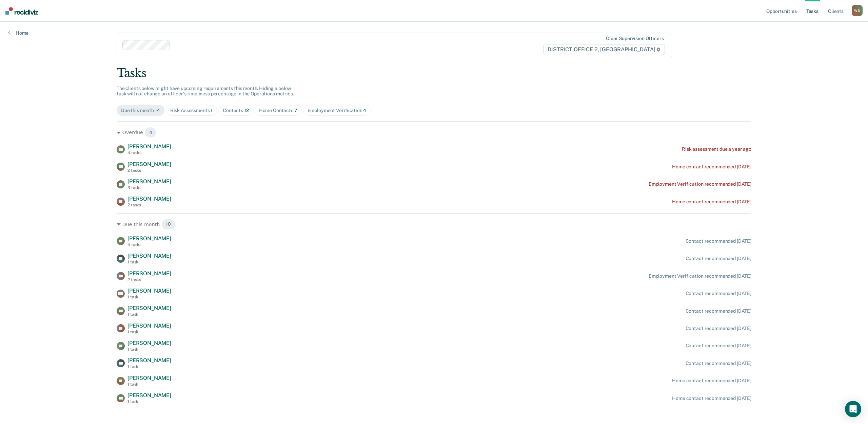 The height and width of the screenshot is (424, 868). What do you see at coordinates (716, 149) in the screenshot?
I see `div: Risk assessment due a year ago` at bounding box center [716, 149].